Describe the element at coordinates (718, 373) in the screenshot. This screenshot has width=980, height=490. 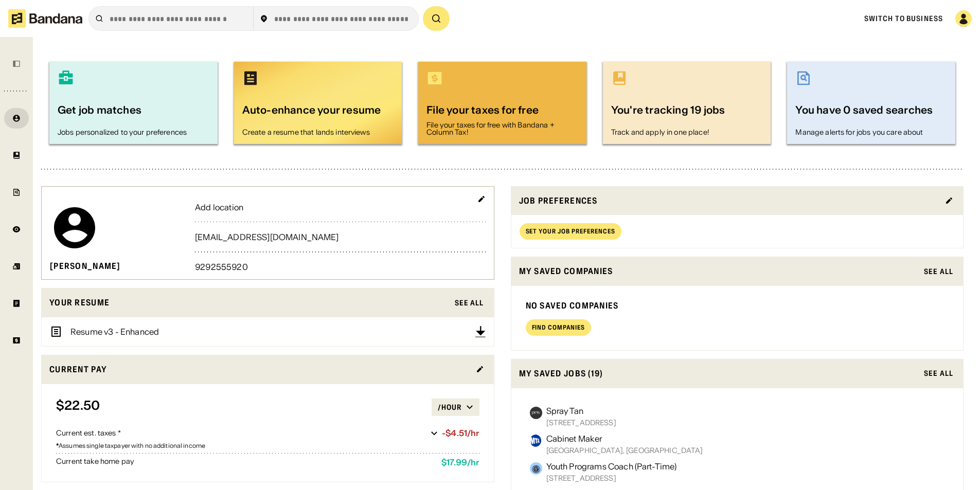
I see `div: My saved jobs (19)` at that location.